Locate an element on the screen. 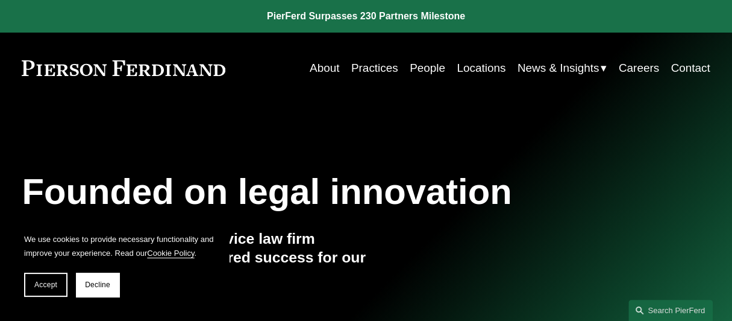  button: Accept is located at coordinates (46, 285).